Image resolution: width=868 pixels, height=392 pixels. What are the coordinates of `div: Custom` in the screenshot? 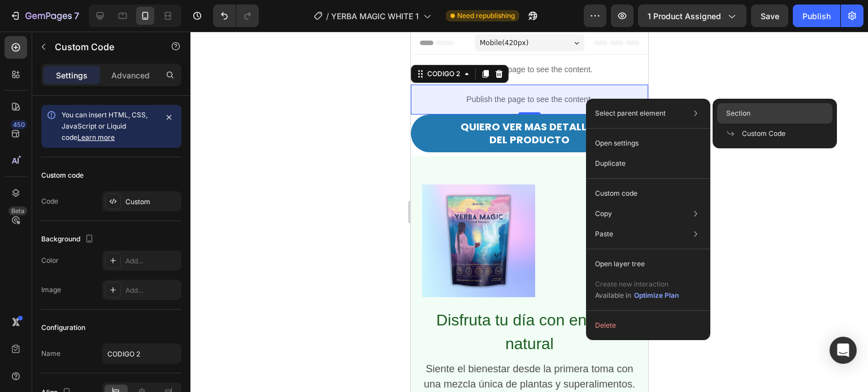 It's located at (152, 202).